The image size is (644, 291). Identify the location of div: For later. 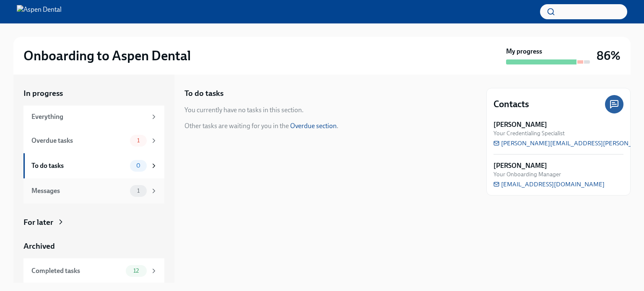
(38, 222).